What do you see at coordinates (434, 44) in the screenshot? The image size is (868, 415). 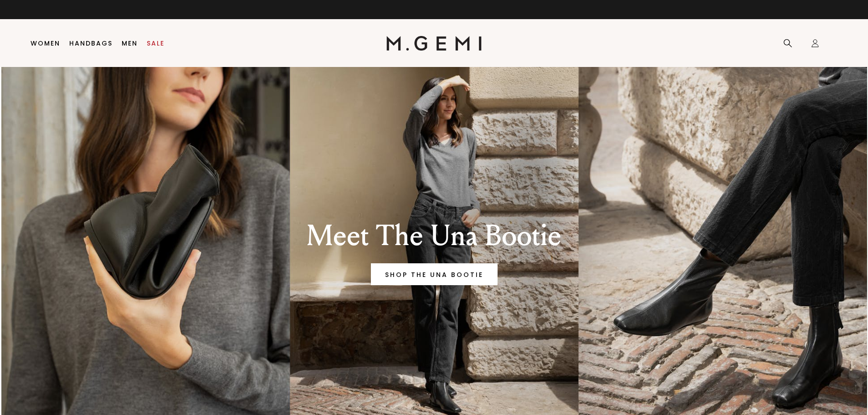 I see `img: M.Gemi` at bounding box center [434, 44].